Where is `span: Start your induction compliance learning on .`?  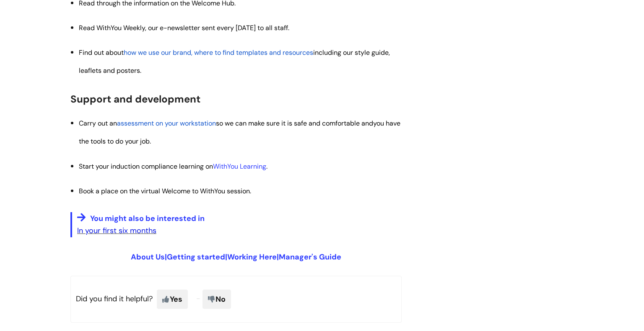 span: Start your induction compliance learning on . is located at coordinates (173, 166).